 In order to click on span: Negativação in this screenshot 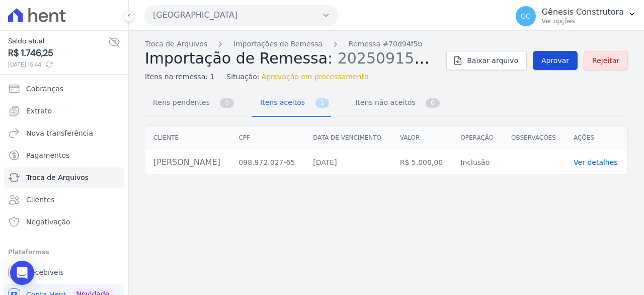, I will do `click(48, 222)`.